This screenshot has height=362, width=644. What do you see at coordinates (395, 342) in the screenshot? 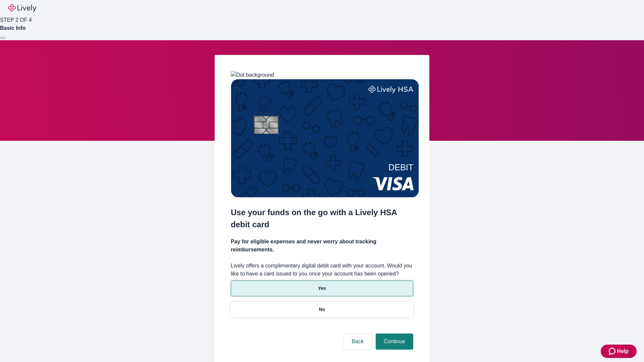
I see `button: Continue` at bounding box center [395, 342].